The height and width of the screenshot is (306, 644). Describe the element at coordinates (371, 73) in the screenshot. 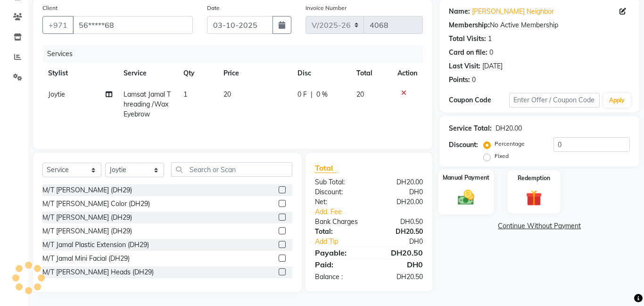

I see `th: Total` at that location.